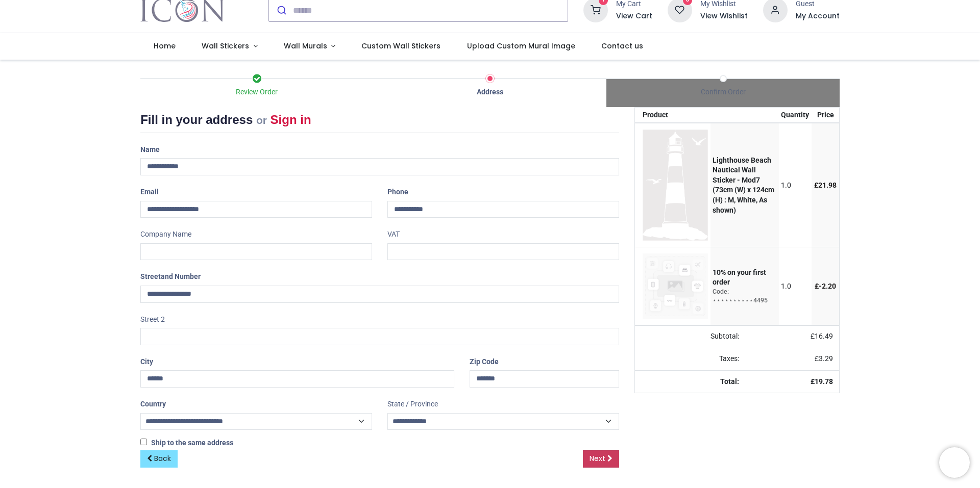 This screenshot has height=488, width=980. What do you see at coordinates (723, 93) in the screenshot?
I see `div: Confirm Order` at bounding box center [723, 93].